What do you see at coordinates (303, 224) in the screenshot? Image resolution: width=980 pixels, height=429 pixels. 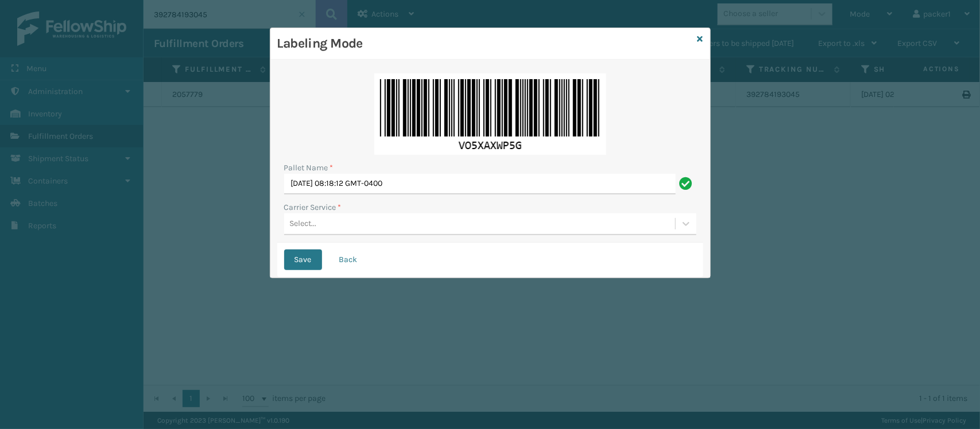 I see `div: Select...` at bounding box center [303, 224].